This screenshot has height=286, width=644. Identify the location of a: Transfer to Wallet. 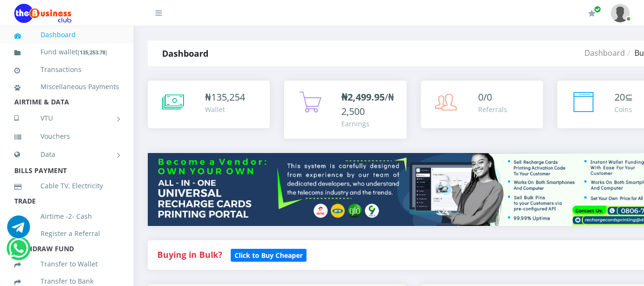
(67, 264).